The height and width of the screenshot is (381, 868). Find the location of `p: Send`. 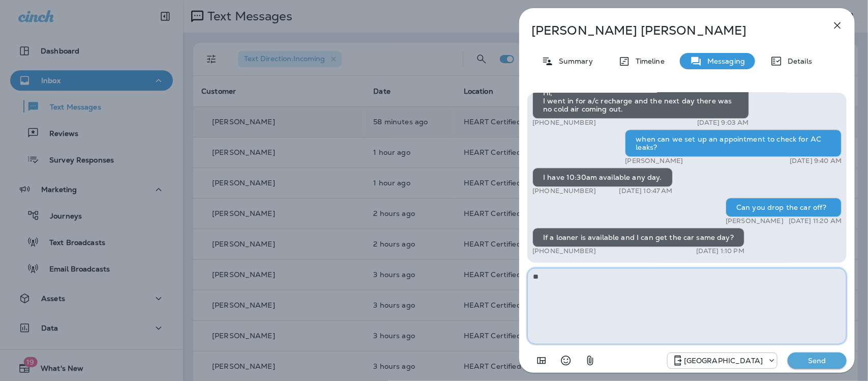

p: Send is located at coordinates (818, 361).